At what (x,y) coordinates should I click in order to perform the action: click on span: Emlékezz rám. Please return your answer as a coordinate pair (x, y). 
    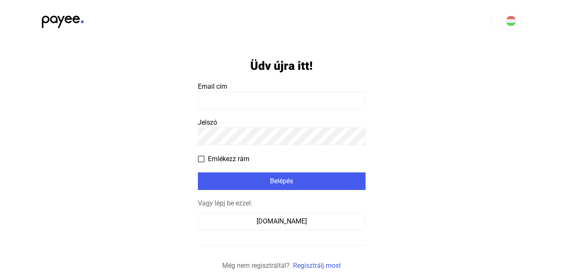
    Looking at the image, I should click on (228, 159).